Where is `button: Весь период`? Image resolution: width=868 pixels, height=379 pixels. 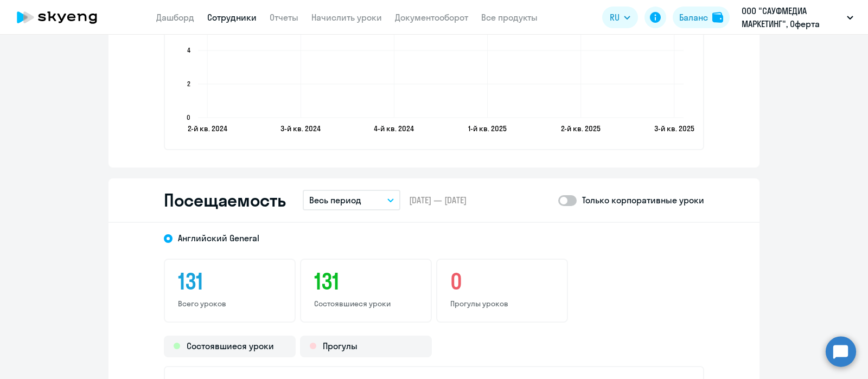 button: Весь период is located at coordinates (352, 200).